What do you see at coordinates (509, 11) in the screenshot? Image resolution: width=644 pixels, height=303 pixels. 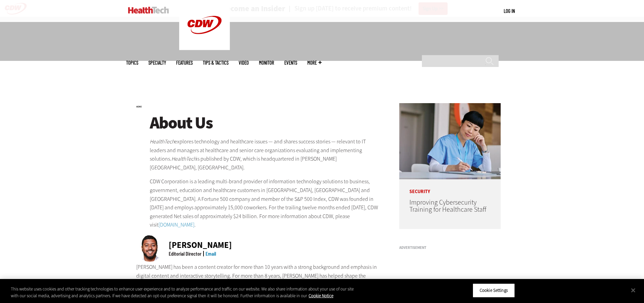 I see `a: Log in` at bounding box center [509, 11].